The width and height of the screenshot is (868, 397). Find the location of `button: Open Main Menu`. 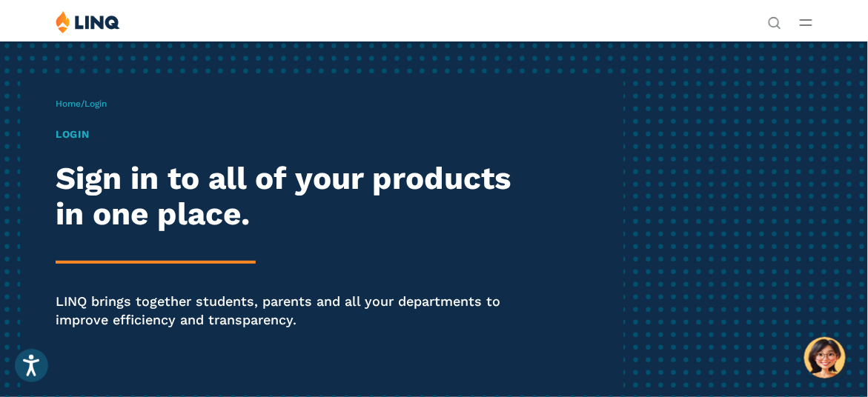

button: Open Main Menu is located at coordinates (806, 22).